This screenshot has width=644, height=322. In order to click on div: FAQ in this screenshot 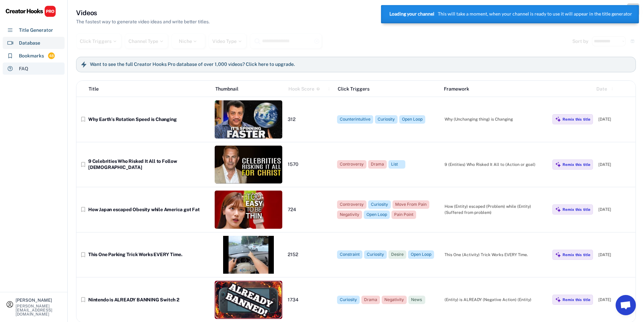, I will do `click(24, 69)`.